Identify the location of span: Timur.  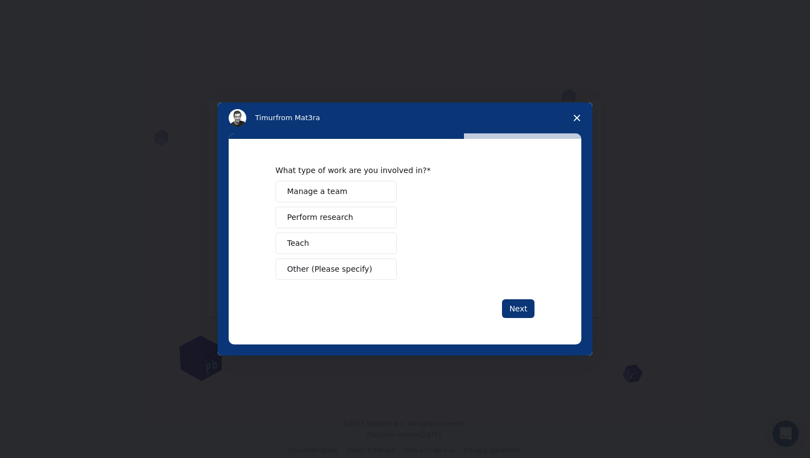
(265, 117).